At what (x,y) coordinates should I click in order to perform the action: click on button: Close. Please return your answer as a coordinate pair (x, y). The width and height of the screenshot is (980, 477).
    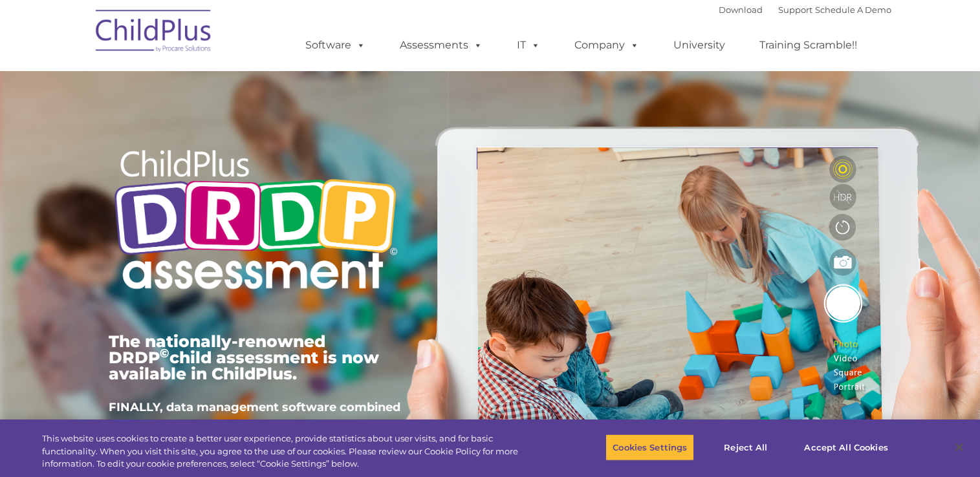
    Looking at the image, I should click on (960, 447).